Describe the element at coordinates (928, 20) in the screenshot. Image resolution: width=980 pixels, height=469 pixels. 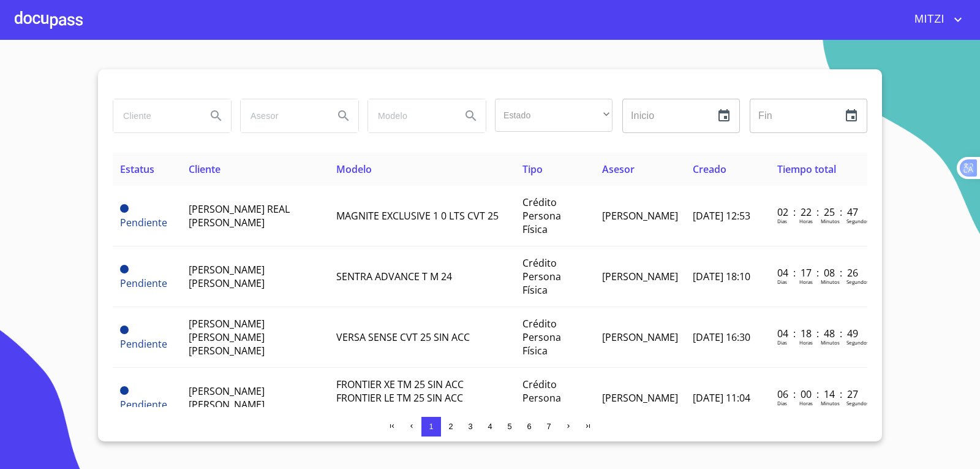
I see `span: MITZI` at that location.